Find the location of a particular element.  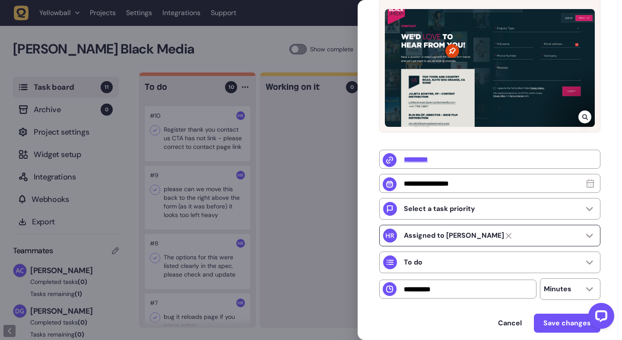

span: Save changes is located at coordinates (567, 323).